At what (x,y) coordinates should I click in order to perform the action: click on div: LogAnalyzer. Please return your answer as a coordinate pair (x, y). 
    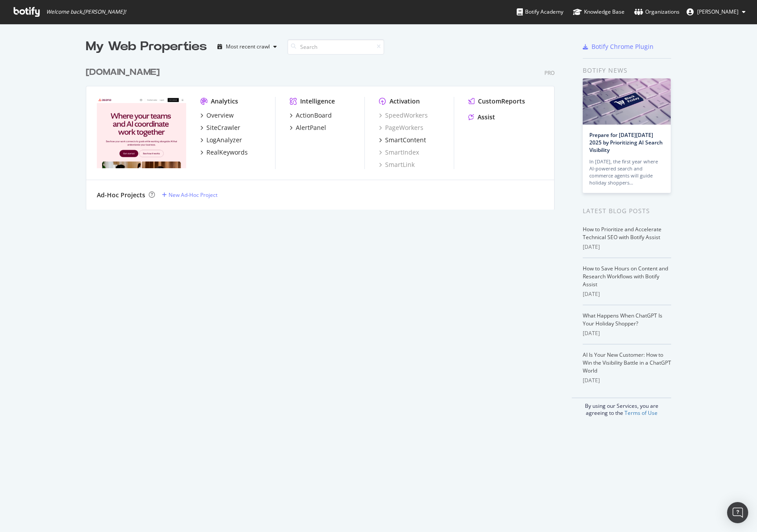
    Looking at the image, I should click on (224, 140).